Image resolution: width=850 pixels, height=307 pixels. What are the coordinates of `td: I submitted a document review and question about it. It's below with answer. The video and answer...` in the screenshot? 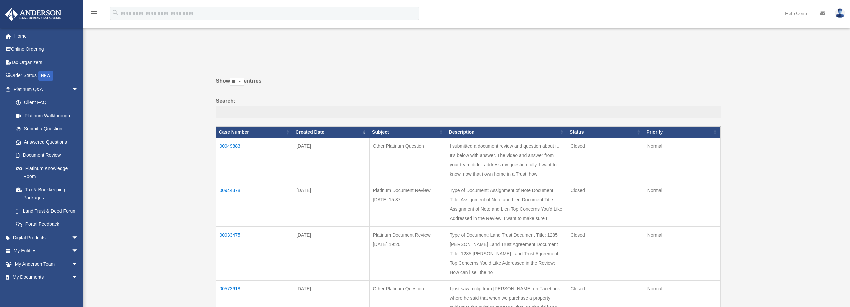 It's located at (507, 160).